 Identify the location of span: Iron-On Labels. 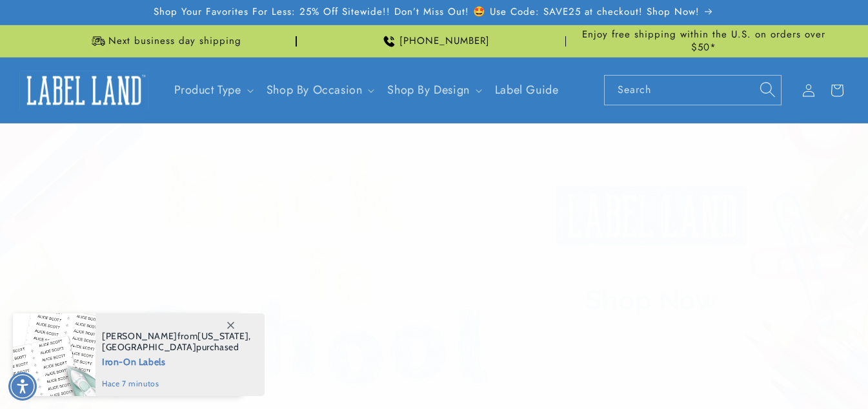
(176, 360).